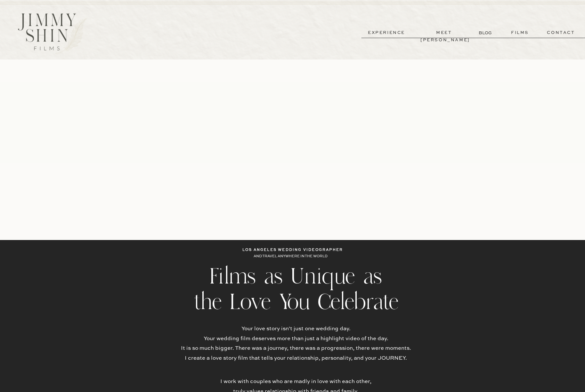  Describe the element at coordinates (520, 33) in the screenshot. I see `p: films` at that location.